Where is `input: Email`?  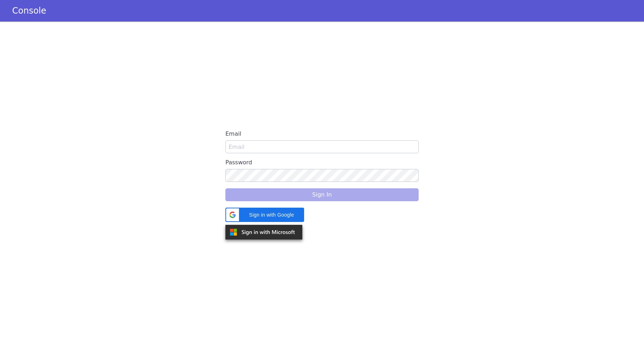 input: Email is located at coordinates (322, 147).